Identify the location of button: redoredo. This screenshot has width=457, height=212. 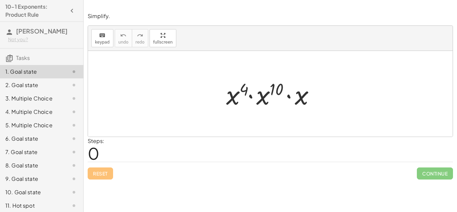
(140, 38).